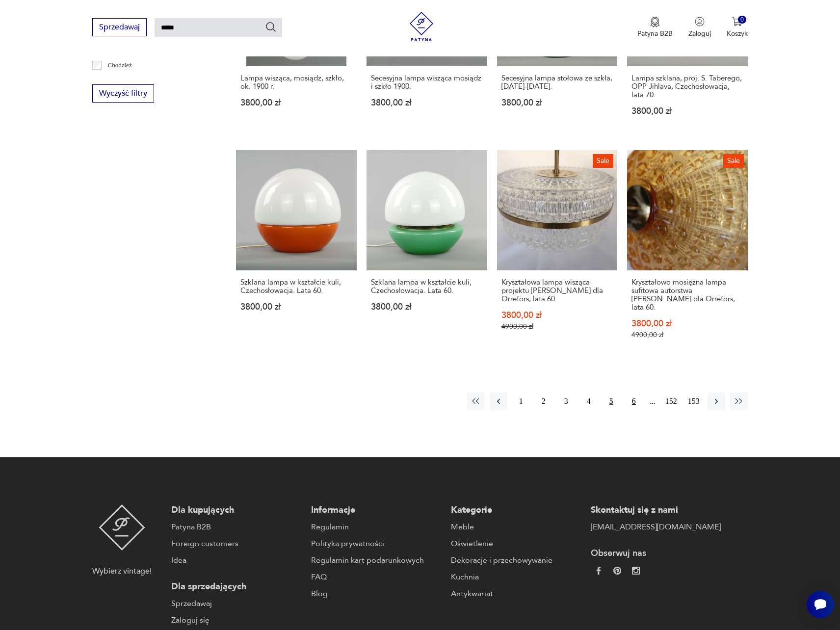  I want to click on a: Blog, so click(376, 594).